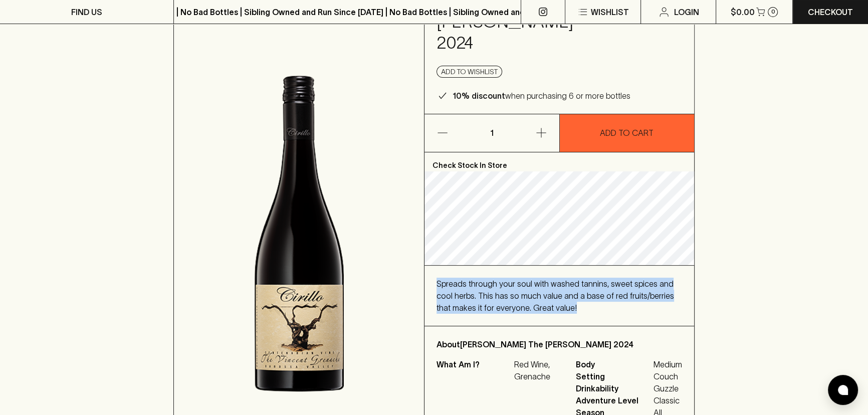  What do you see at coordinates (627, 133) in the screenshot?
I see `p: ADD TO CART` at bounding box center [627, 133].